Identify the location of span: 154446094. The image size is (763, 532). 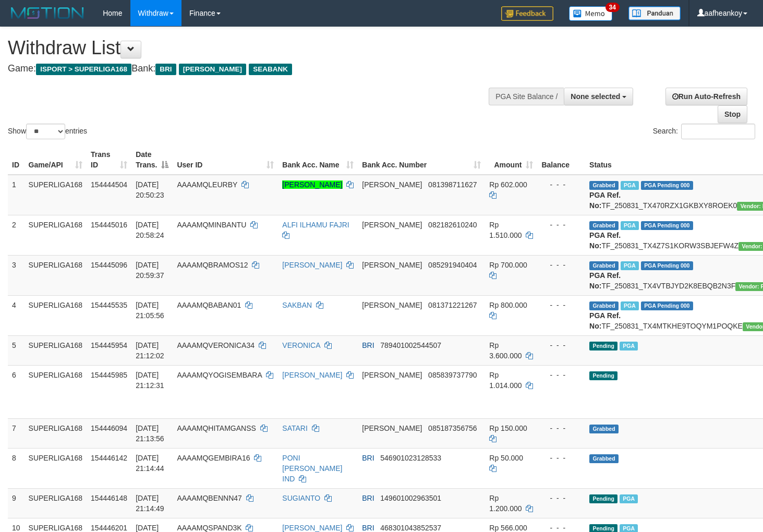
(109, 428).